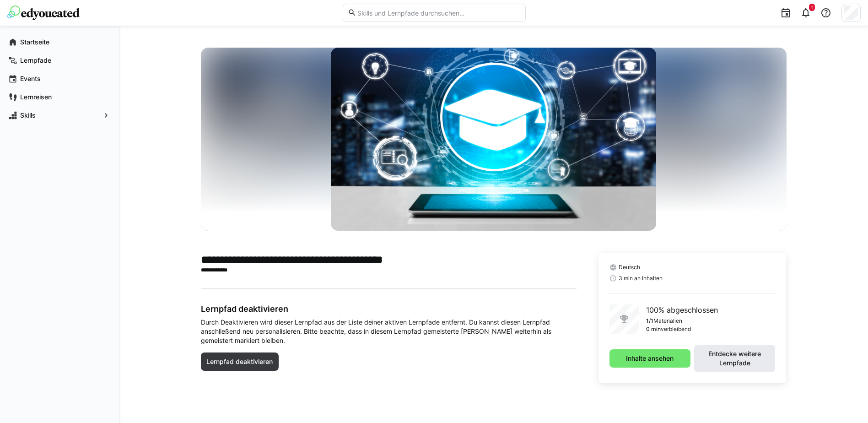  I want to click on span: Deutsch, so click(629, 267).